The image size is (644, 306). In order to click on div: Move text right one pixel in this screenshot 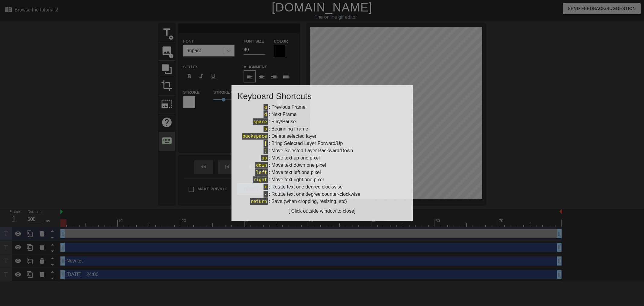, I will do `click(297, 180)`.